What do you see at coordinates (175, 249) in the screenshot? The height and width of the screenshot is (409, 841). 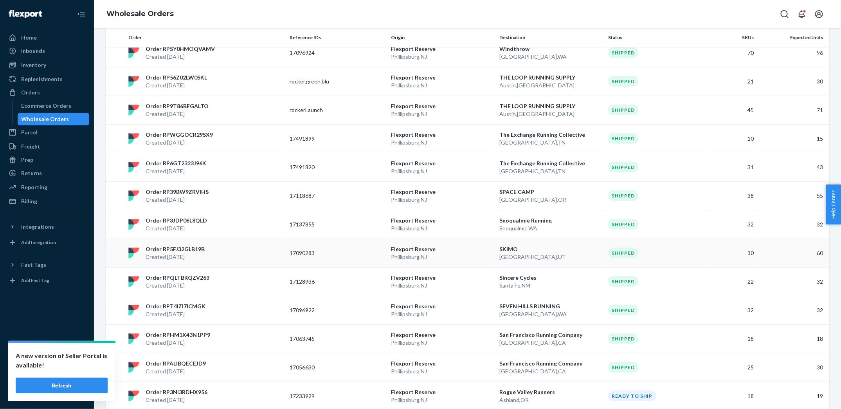 I see `p: Order RP5FJ32GLB19B` at bounding box center [175, 249].